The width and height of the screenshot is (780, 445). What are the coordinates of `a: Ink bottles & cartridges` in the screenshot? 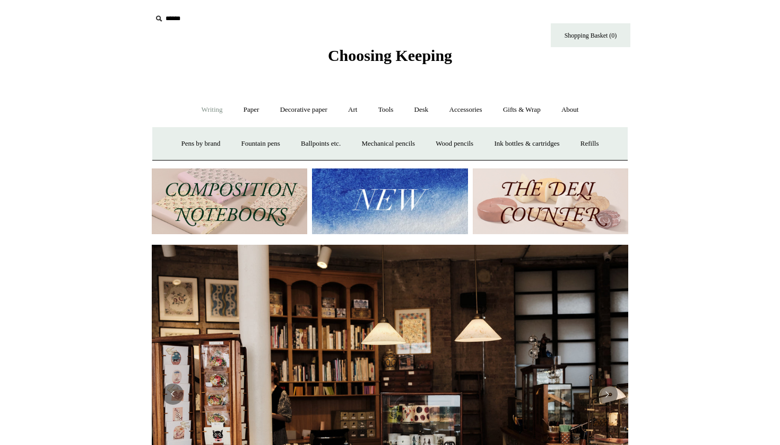 It's located at (526, 144).